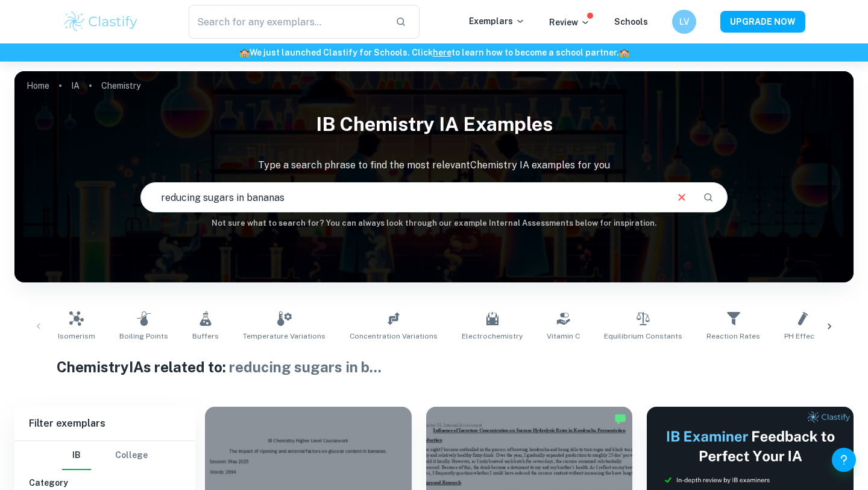 Image resolution: width=868 pixels, height=490 pixels. What do you see at coordinates (684, 22) in the screenshot?
I see `h6: LV` at bounding box center [684, 22].